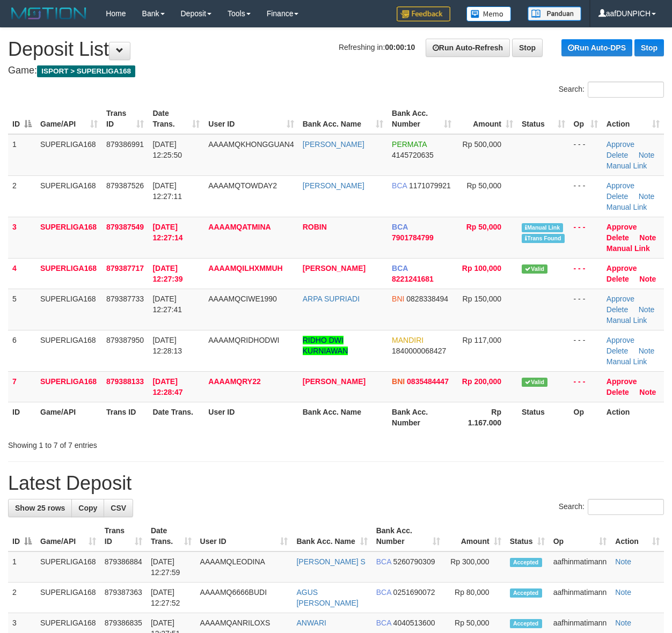 Image resolution: width=672 pixels, height=633 pixels. What do you see at coordinates (428, 381) in the screenshot?
I see `span: Copy 0835484447 to clipboard` at bounding box center [428, 381].